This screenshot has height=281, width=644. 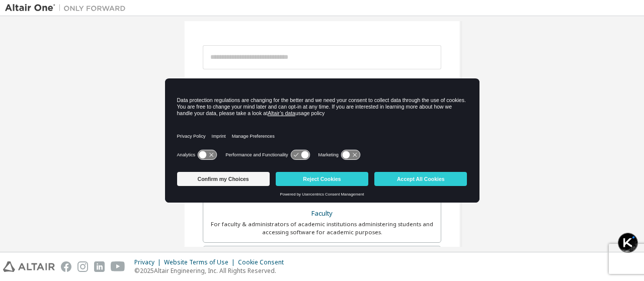 I want to click on img: youtube.svg, so click(x=118, y=266).